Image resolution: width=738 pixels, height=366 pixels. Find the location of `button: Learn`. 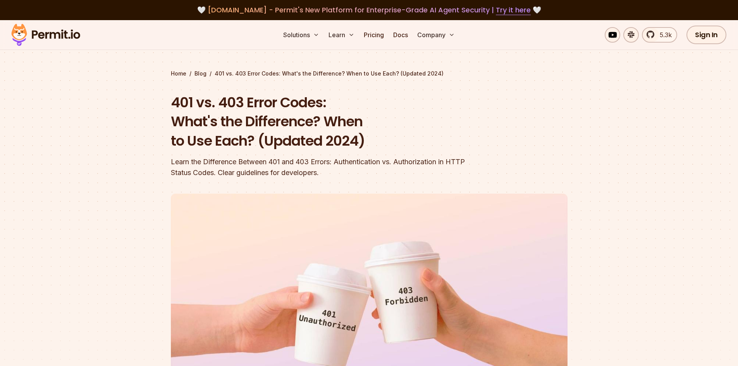

button: Learn is located at coordinates (341, 35).